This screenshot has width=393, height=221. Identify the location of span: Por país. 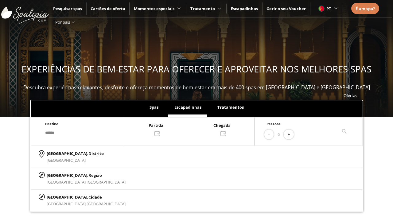
(63, 22).